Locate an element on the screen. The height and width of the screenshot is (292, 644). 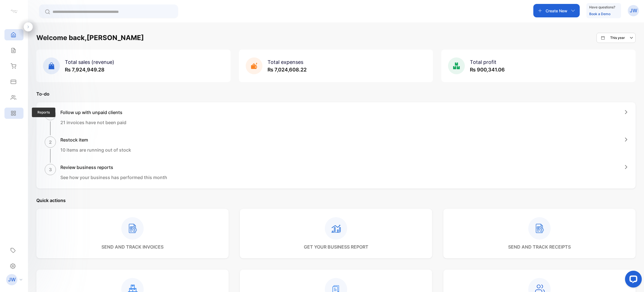
button: Create New is located at coordinates (557, 11).